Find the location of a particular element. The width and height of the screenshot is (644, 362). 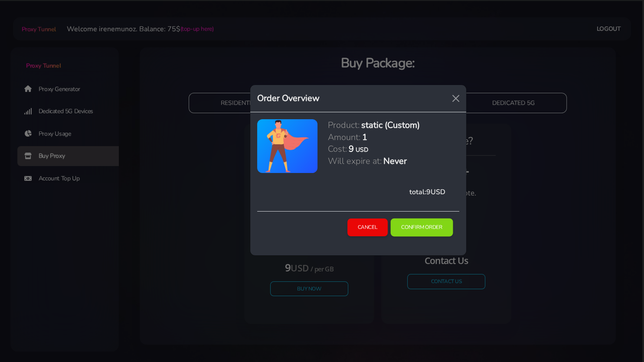

span: 9 is located at coordinates (429, 192).